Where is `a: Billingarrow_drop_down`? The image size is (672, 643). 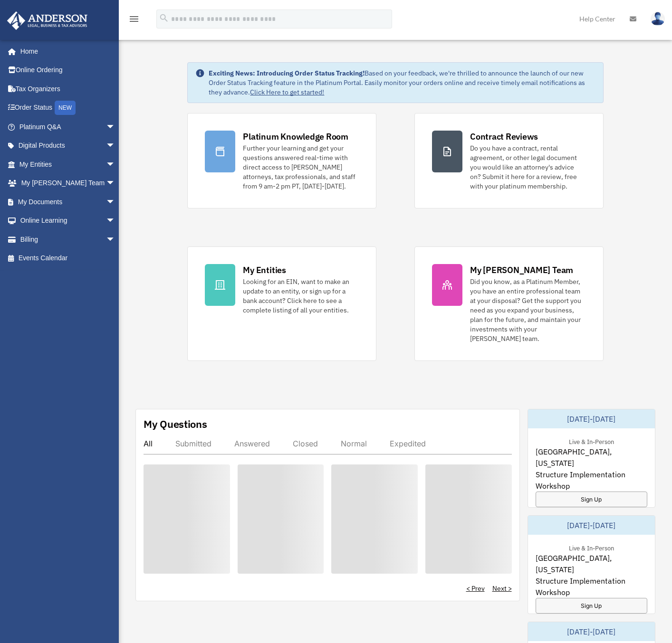 a: Billingarrow_drop_down is located at coordinates (68, 240).